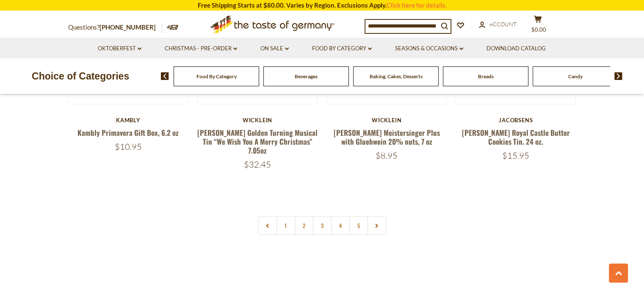 This screenshot has height=294, width=644. I want to click on a: Breads, so click(486, 76).